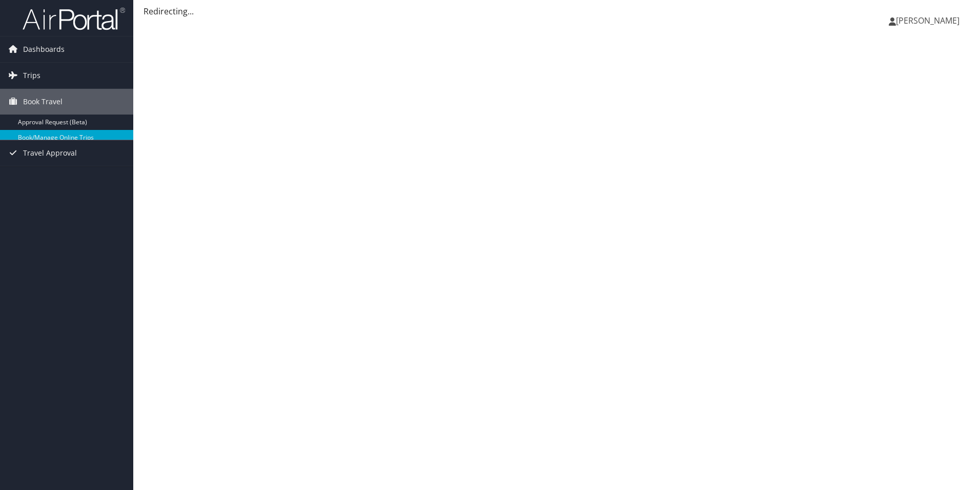 The image size is (980, 490). What do you see at coordinates (73, 19) in the screenshot?
I see `img: airportal-logo.png` at bounding box center [73, 19].